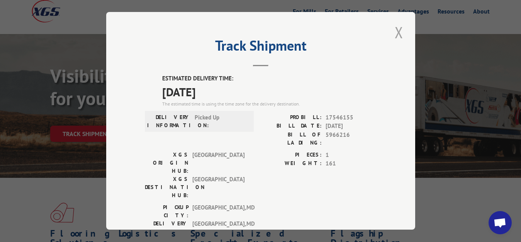 The width and height of the screenshot is (521, 242). Describe the element at coordinates (399, 32) in the screenshot. I see `button: Close modal` at that location.